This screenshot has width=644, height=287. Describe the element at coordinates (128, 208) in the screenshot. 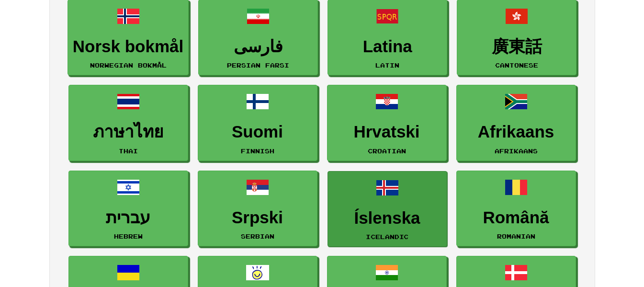

I see `a: עבריתHebrew` at that location.